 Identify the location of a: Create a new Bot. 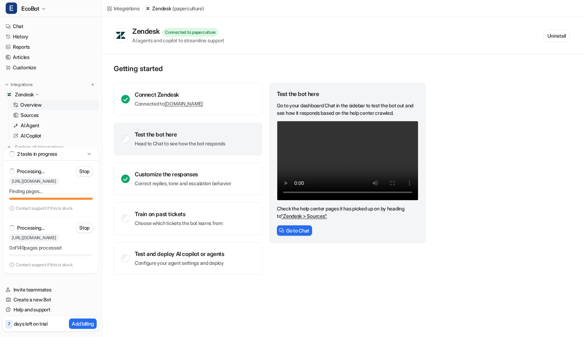
(51, 299).